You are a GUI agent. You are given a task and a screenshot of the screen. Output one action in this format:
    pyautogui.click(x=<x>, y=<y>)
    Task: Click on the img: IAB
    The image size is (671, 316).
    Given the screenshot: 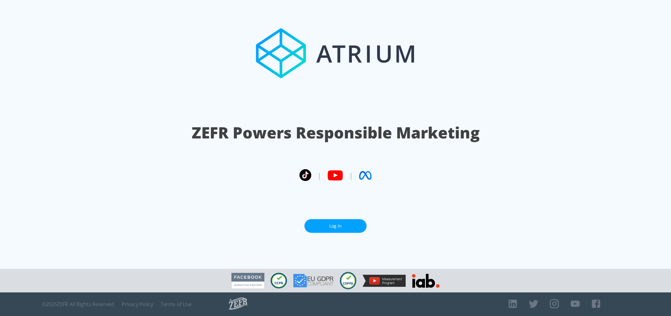 What is the action you would take?
    pyautogui.click(x=426, y=281)
    